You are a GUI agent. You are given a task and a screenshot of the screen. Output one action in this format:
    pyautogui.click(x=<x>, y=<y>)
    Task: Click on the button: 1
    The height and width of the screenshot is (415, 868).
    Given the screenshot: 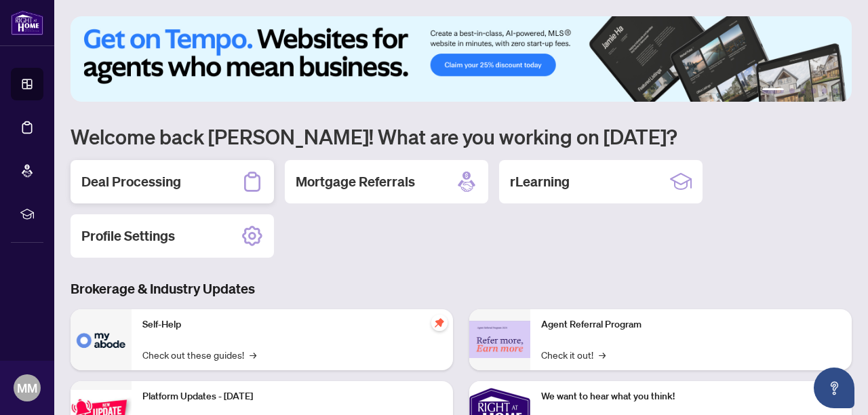 What is the action you would take?
    pyautogui.click(x=774, y=91)
    